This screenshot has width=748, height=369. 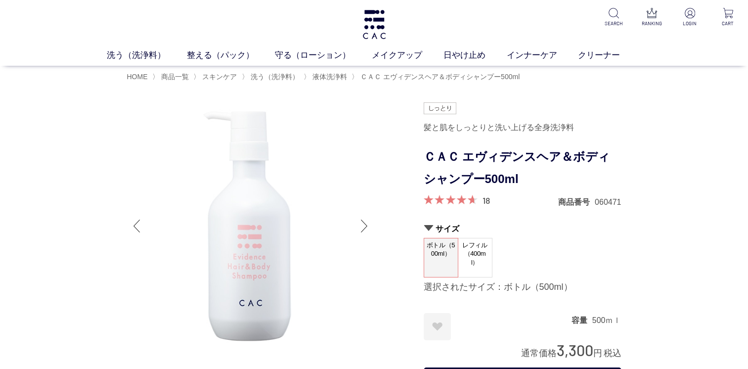 What do you see at coordinates (175, 77) in the screenshot?
I see `span: 商品一覧` at bounding box center [175, 77].